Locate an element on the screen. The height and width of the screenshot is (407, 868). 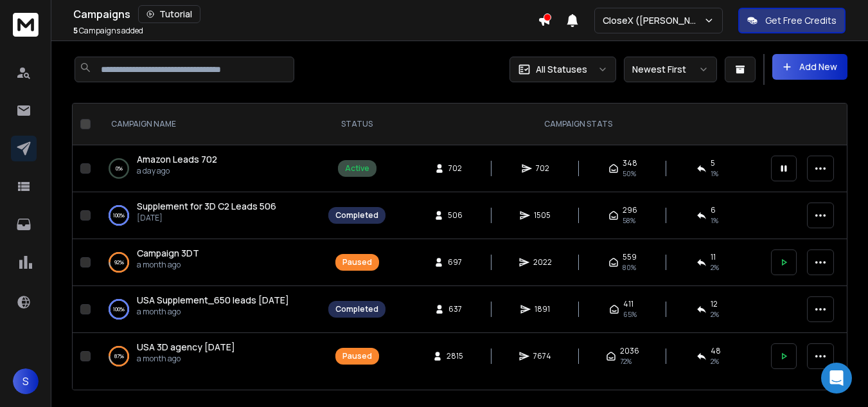
a: Supplement for 3D C2 Leads 506 is located at coordinates (206, 206).